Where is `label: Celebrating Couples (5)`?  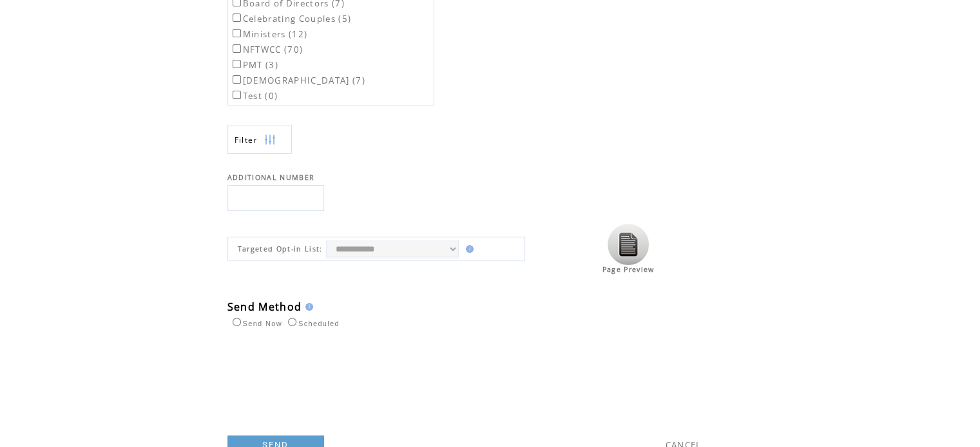
label: Celebrating Couples (5) is located at coordinates (290, 19).